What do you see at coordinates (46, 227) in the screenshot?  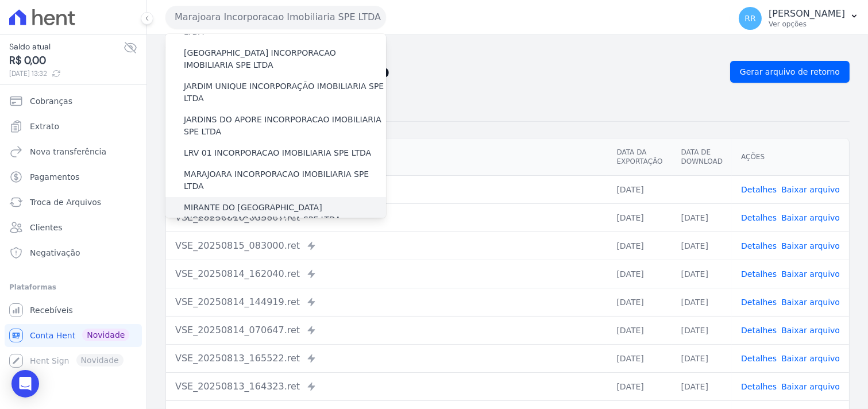 I see `span: Clientes` at bounding box center [46, 227].